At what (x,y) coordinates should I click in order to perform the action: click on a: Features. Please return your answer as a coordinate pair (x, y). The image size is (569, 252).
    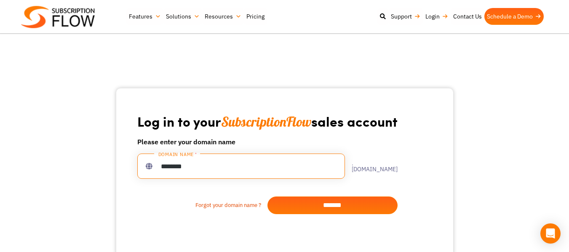
    Looking at the image, I should click on (145, 16).